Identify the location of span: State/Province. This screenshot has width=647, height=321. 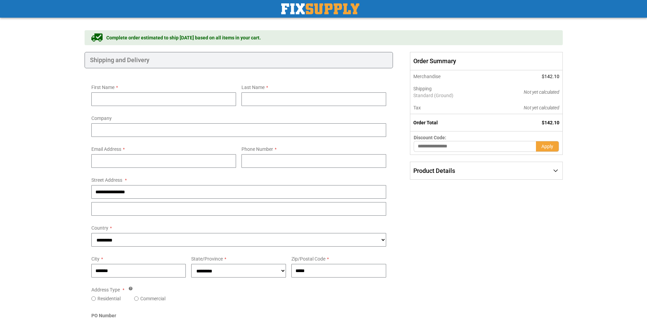
(207, 259).